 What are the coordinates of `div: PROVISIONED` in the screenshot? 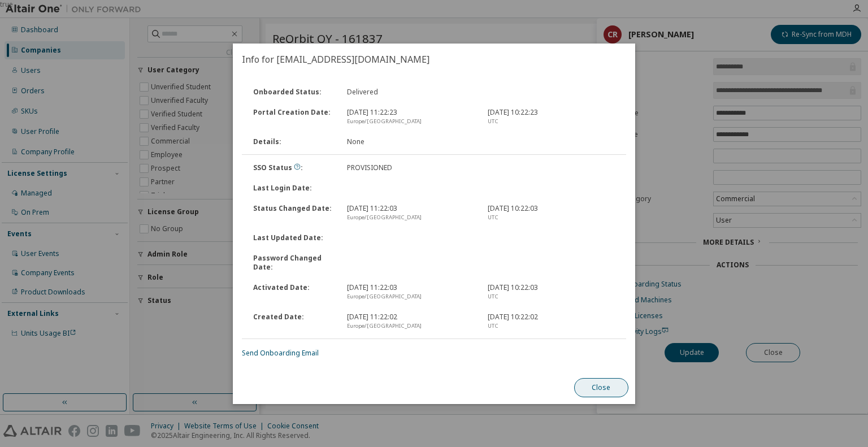 It's located at (410, 168).